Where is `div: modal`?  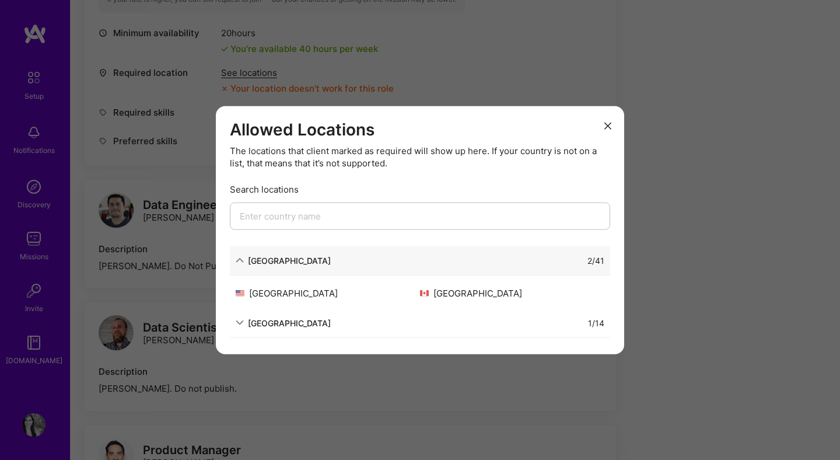
div: modal is located at coordinates (420, 230).